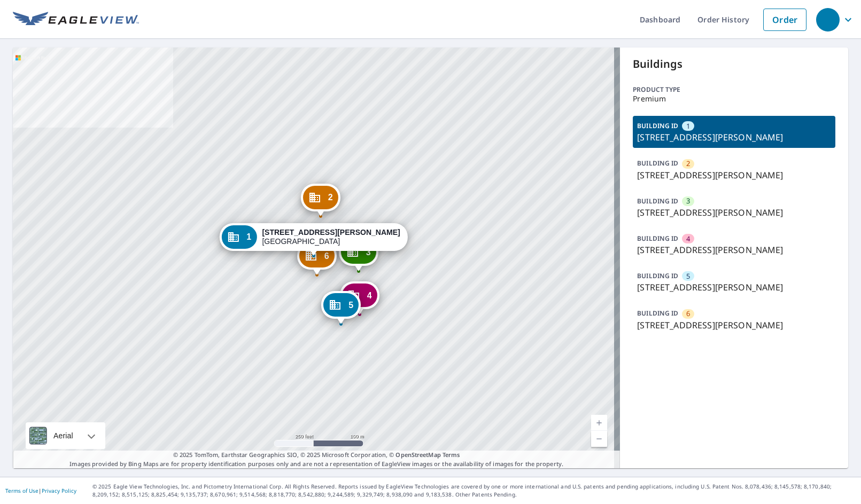 The image size is (861, 504). I want to click on p: Premium, so click(734, 99).